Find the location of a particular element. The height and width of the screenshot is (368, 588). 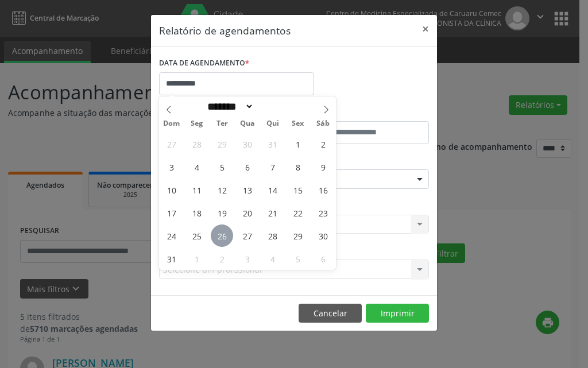

span: Ter is located at coordinates (222, 124).